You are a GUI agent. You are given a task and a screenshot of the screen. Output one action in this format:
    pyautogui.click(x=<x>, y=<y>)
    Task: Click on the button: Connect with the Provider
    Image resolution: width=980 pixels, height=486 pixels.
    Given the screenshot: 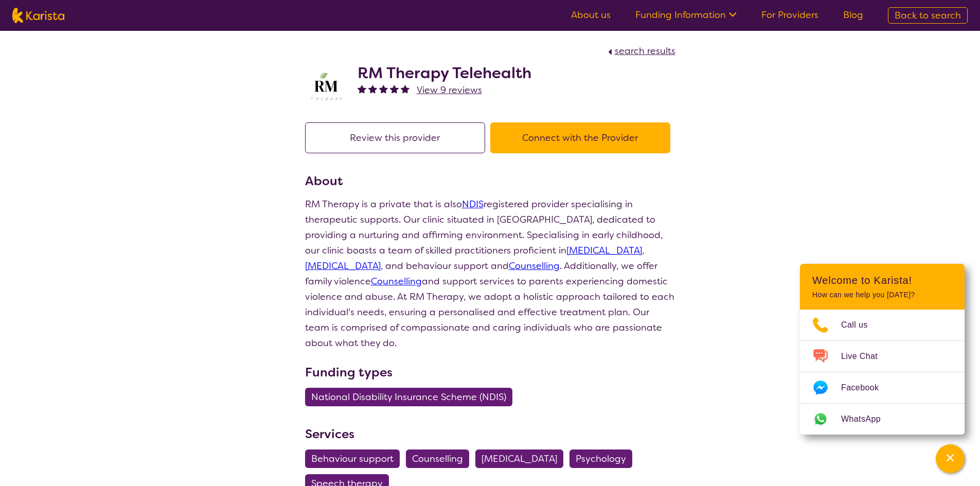 What is the action you would take?
    pyautogui.click(x=581, y=138)
    